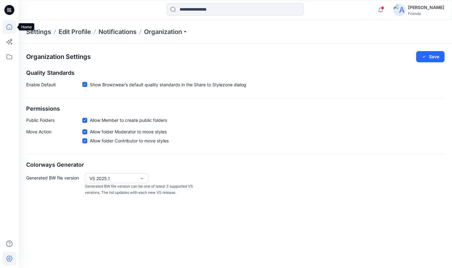 This screenshot has width=452, height=268. What do you see at coordinates (39, 32) in the screenshot?
I see `p: Settings` at bounding box center [39, 32].